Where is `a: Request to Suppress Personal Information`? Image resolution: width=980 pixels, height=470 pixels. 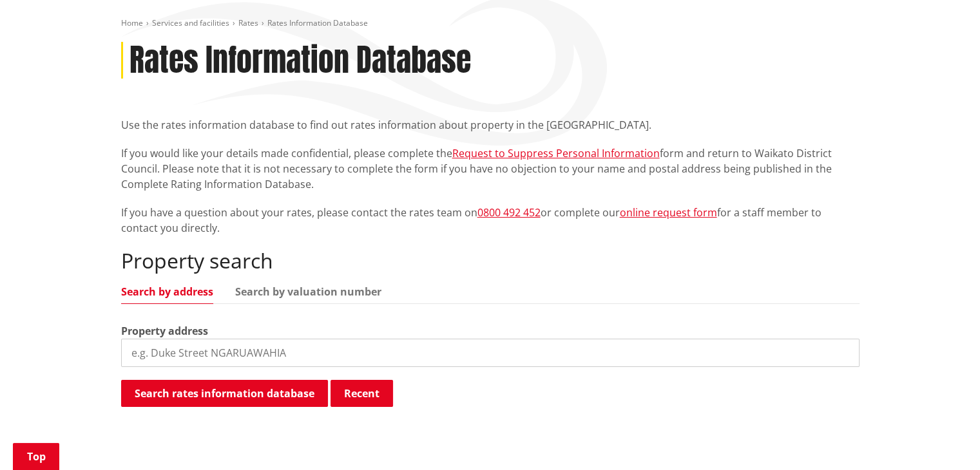
a: Request to Suppress Personal Information is located at coordinates (556, 153).